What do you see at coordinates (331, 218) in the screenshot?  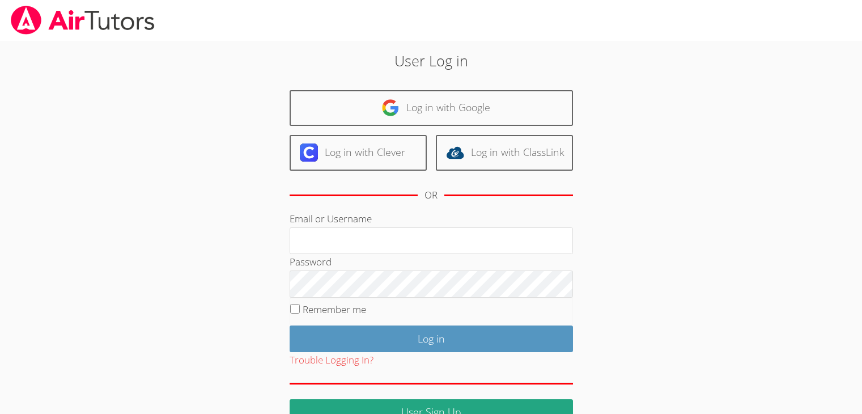 I see `label: Email or Username` at bounding box center [331, 218].